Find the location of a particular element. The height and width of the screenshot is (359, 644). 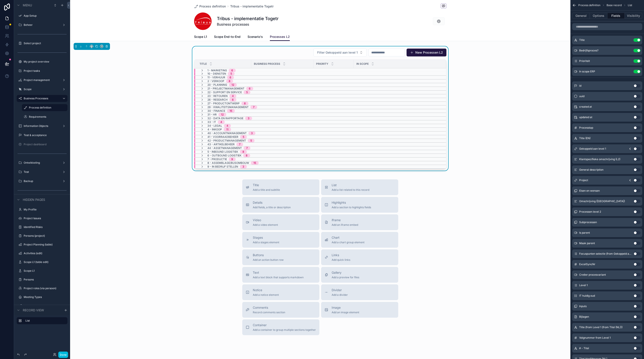

span: Base record is located at coordinates (614, 5).